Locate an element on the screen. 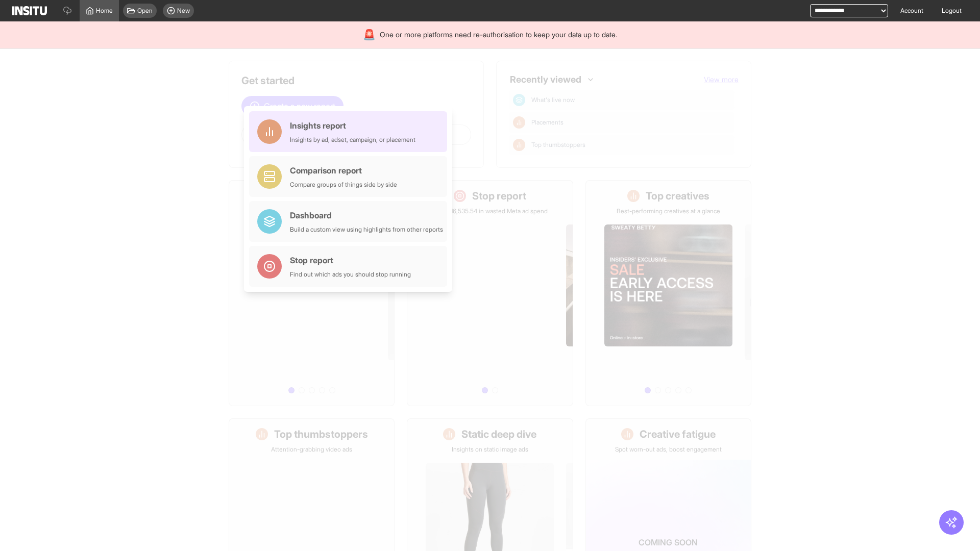  div: Stop report is located at coordinates (350, 260).